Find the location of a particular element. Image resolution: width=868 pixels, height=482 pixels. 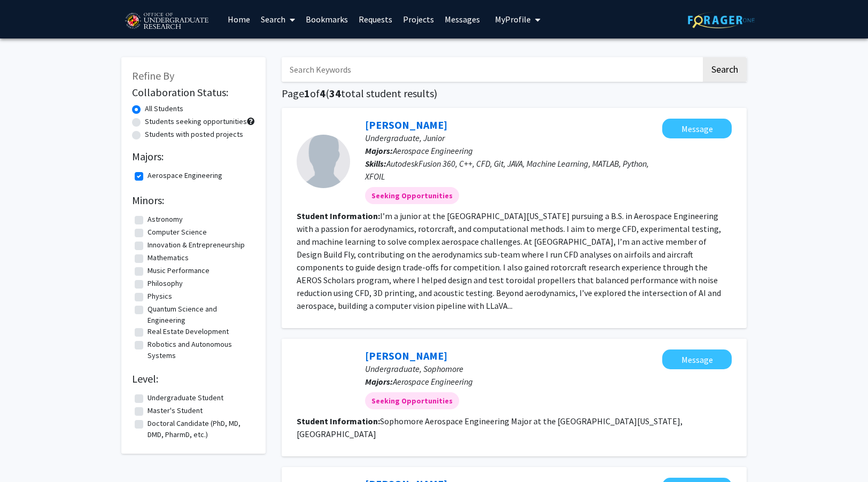

label: Real Estate Development is located at coordinates (188, 331).